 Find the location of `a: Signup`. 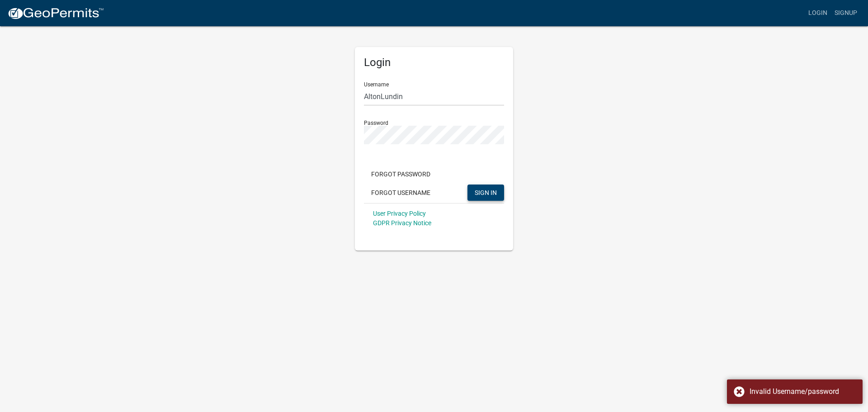

a: Signup is located at coordinates (846, 13).